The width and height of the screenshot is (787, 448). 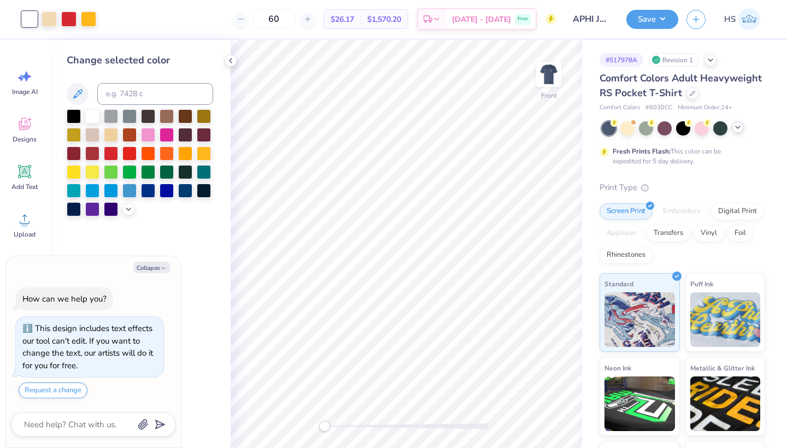 I want to click on img: Helen Slacik, so click(x=750, y=19).